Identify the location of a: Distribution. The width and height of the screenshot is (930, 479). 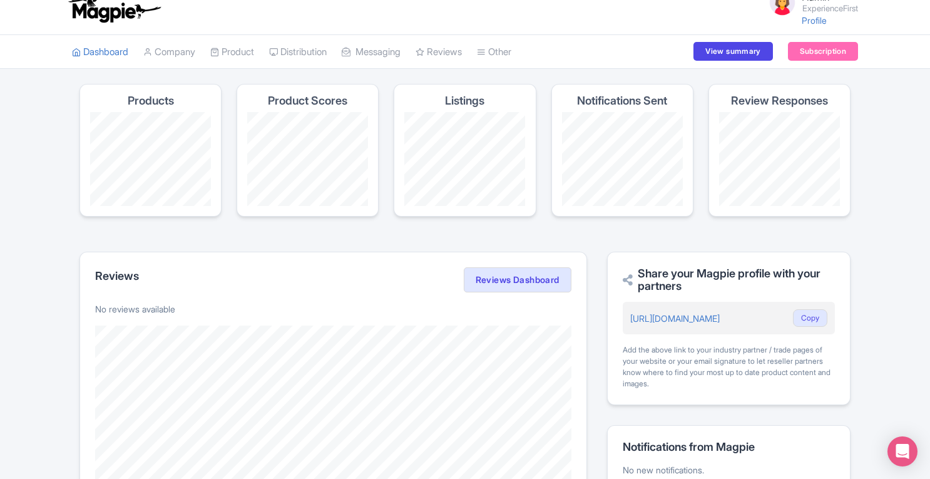
(298, 52).